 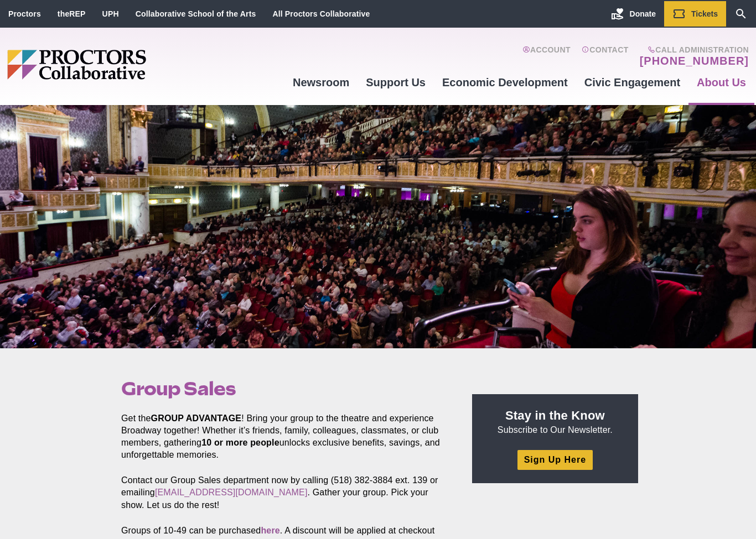 I want to click on span: Donate, so click(x=643, y=14).